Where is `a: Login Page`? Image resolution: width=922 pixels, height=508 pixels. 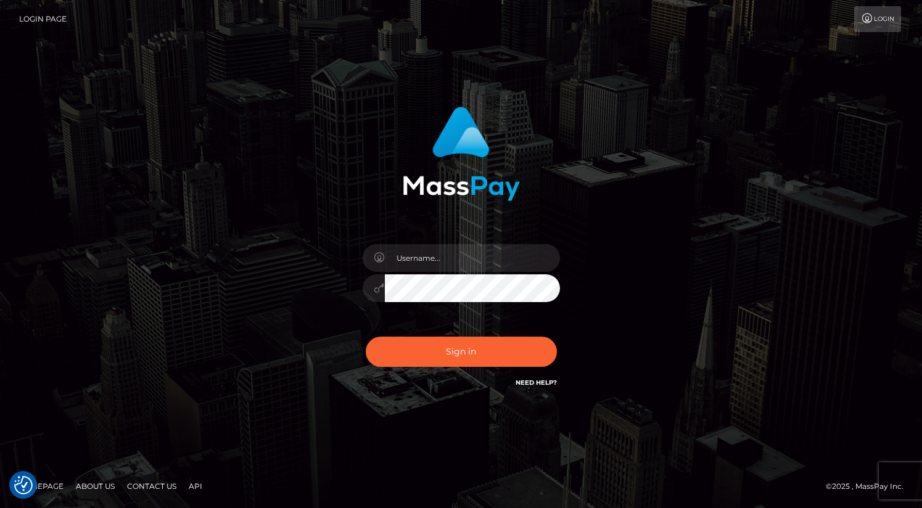 a: Login Page is located at coordinates (43, 19).